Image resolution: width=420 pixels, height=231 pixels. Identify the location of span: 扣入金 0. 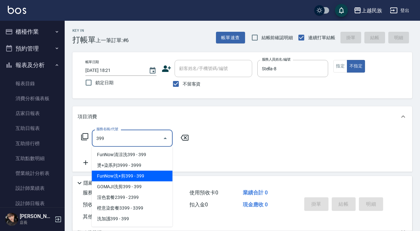
(199, 204).